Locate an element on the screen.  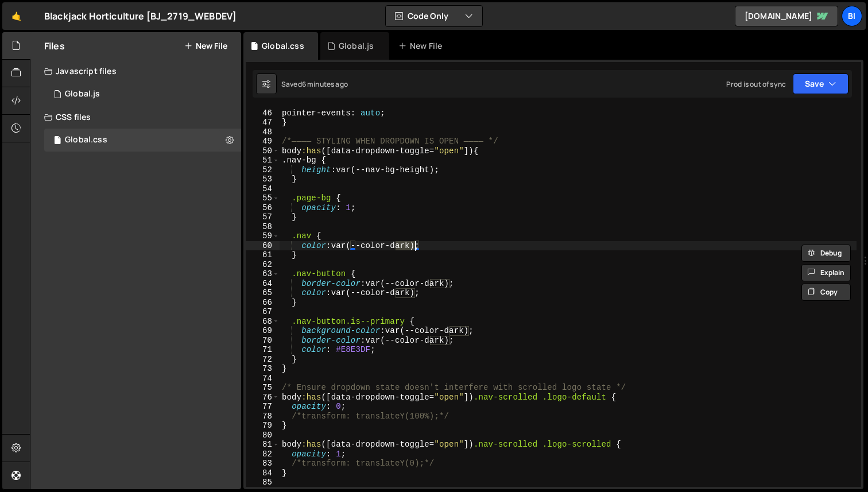
div: 78 is located at coordinates (262, 416).